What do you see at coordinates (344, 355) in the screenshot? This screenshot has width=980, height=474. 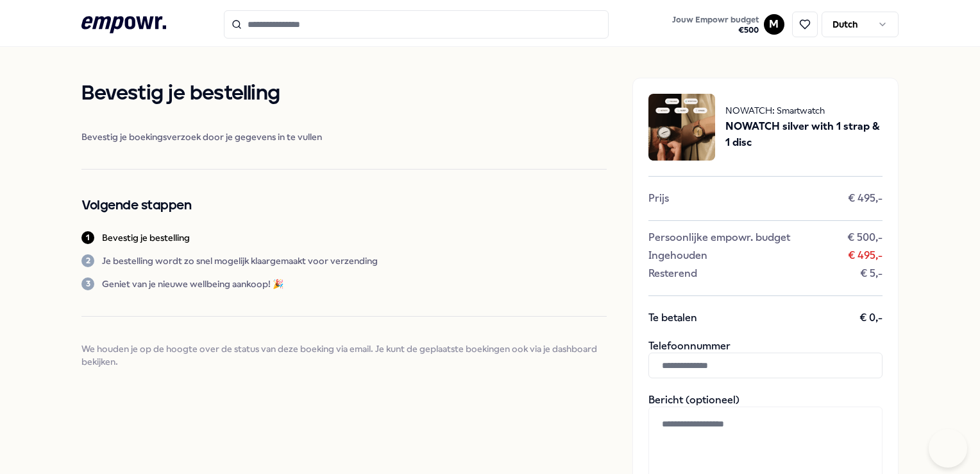 I see `span: We houden je op de hoogte over de status van deze boeking via email. Je kunt de geplaatste boekin...` at bounding box center [344, 355].